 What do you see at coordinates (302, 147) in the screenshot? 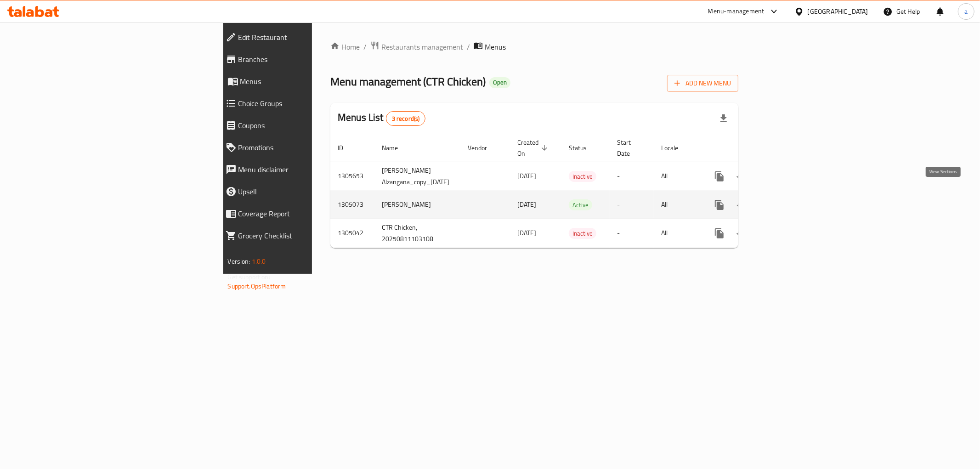
I see `a: Promotions` at bounding box center [302, 147].